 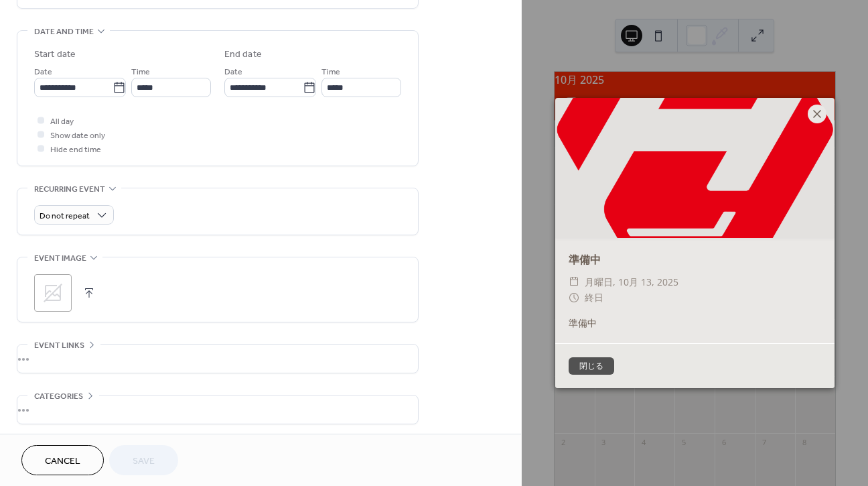 I want to click on span: Recurring event, so click(x=70, y=189).